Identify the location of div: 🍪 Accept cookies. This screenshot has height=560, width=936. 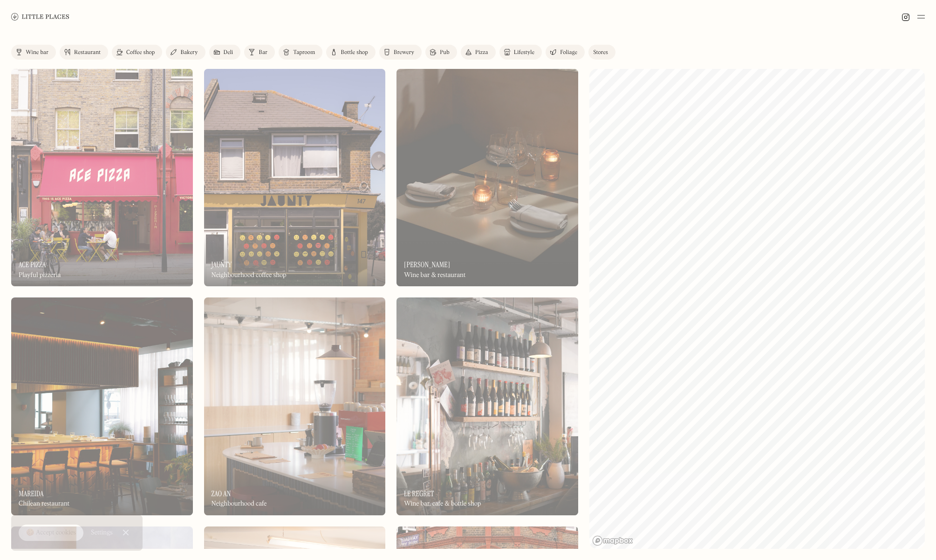
(51, 533).